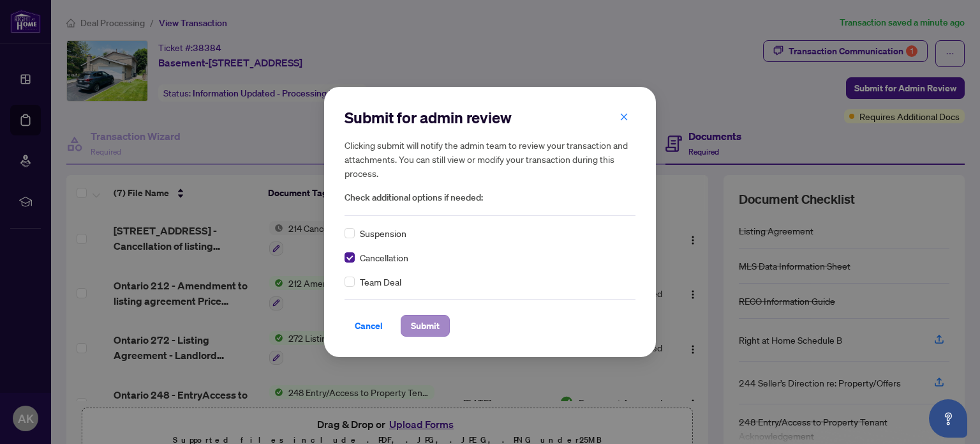 The image size is (980, 444). Describe the element at coordinates (381, 282) in the screenshot. I see `span: Team Deal` at that location.